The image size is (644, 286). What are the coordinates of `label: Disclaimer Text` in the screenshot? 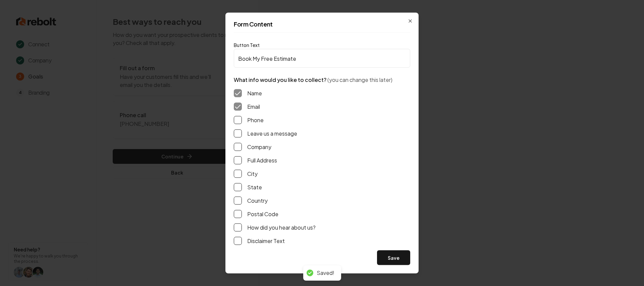 It's located at (266, 241).